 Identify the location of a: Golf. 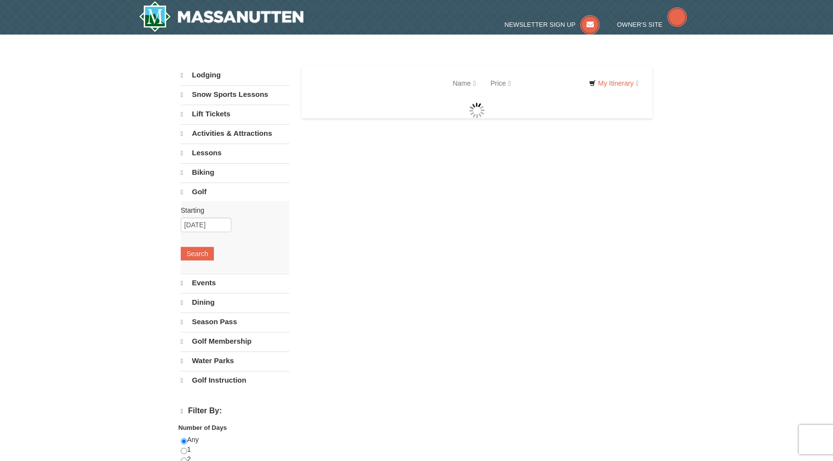
(235, 192).